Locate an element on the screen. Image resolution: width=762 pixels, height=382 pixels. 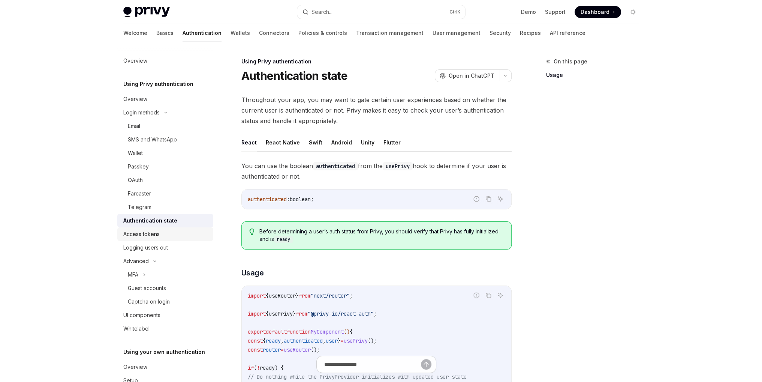
div: Passkey is located at coordinates (138, 166).